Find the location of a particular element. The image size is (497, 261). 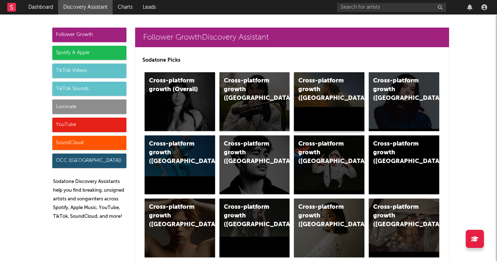

div: Spotify & Apple is located at coordinates (89, 53).